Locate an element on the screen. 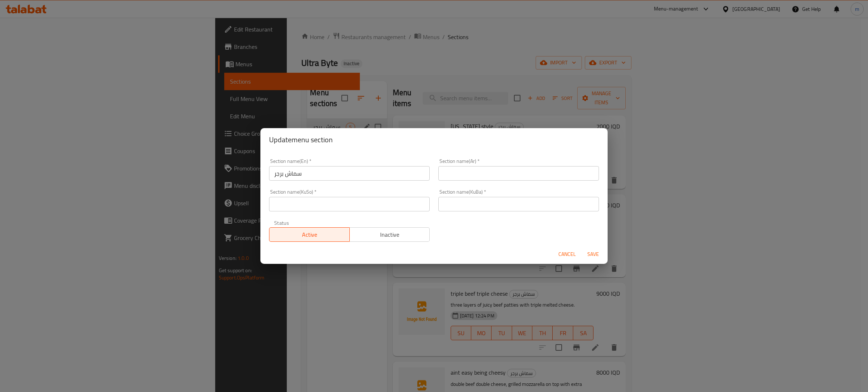 The width and height of the screenshot is (868, 392). span: Cancel is located at coordinates (567, 254).